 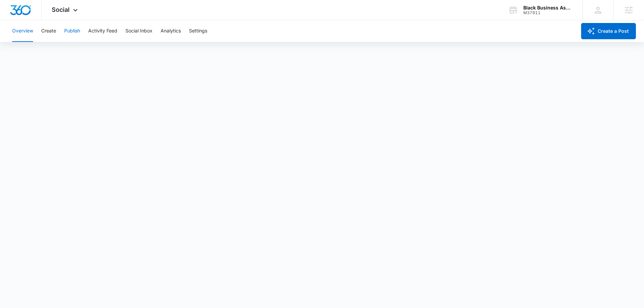 What do you see at coordinates (171, 31) in the screenshot?
I see `button: Analytics` at bounding box center [171, 31].